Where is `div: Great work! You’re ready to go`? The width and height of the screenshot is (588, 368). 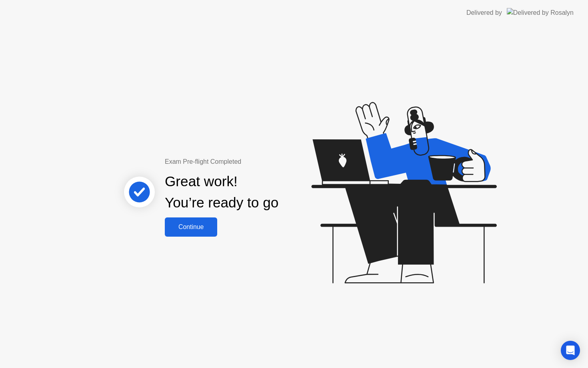 div: Great work! You’re ready to go is located at coordinates (222, 192).